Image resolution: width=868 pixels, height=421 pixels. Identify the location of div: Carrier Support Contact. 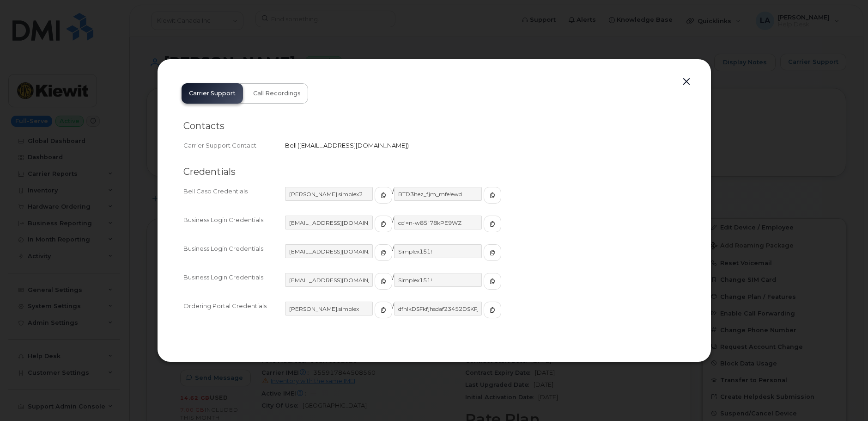
(234, 145).